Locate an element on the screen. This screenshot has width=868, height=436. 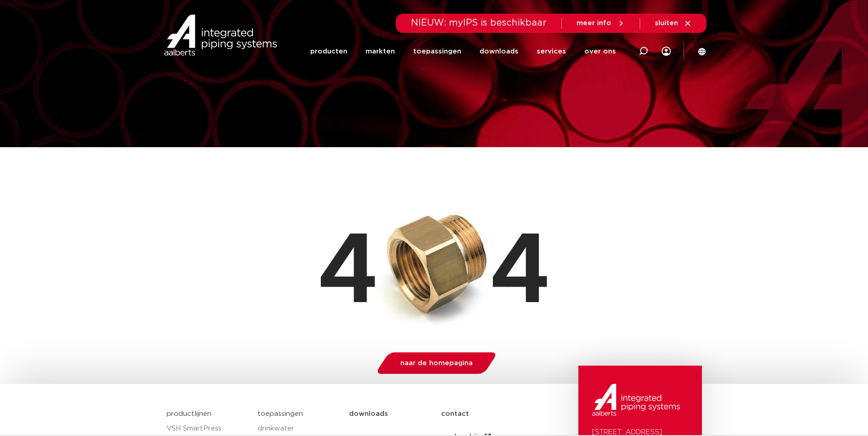
span: NIEUW: myIPS is beschikbaar is located at coordinates (479, 23).